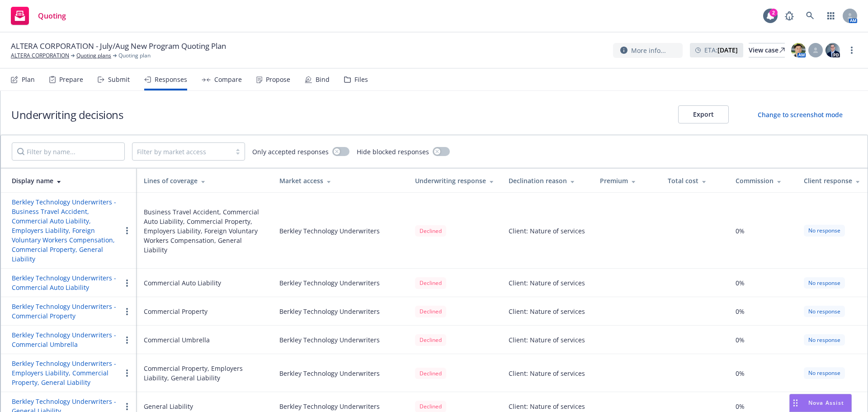 The height and width of the screenshot is (412, 868). I want to click on span: Only accepted responses, so click(290, 152).